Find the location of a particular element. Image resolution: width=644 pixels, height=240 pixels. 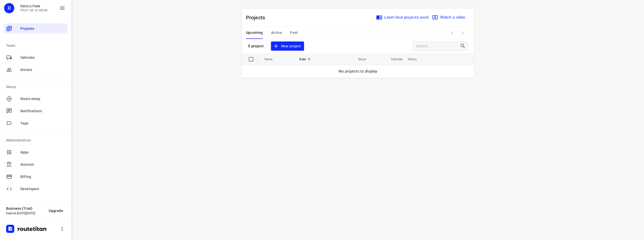

span: Notifications is located at coordinates (43, 111).